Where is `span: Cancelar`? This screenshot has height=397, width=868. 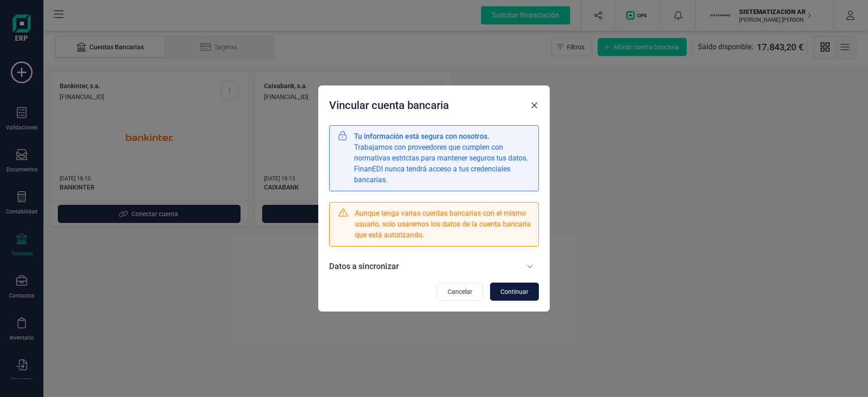 span: Cancelar is located at coordinates (460, 291).